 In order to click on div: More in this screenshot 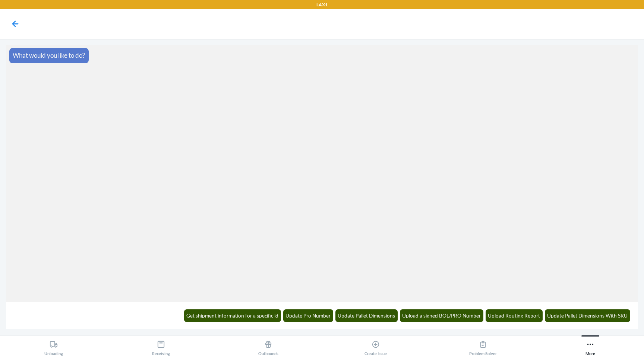, I will do `click(590, 347)`.